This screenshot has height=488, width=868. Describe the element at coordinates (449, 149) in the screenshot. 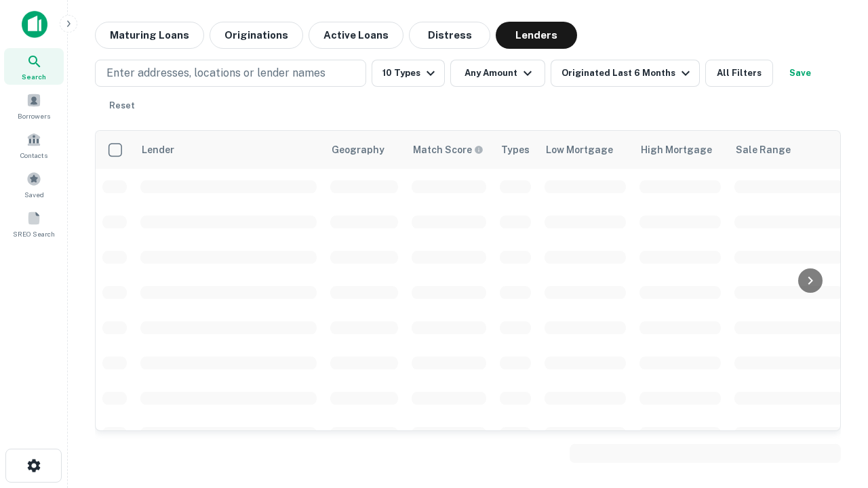

I see `th: Capitalize uses an advanced AI algorithm to match your search with the best lender. The match sco...` at that location.